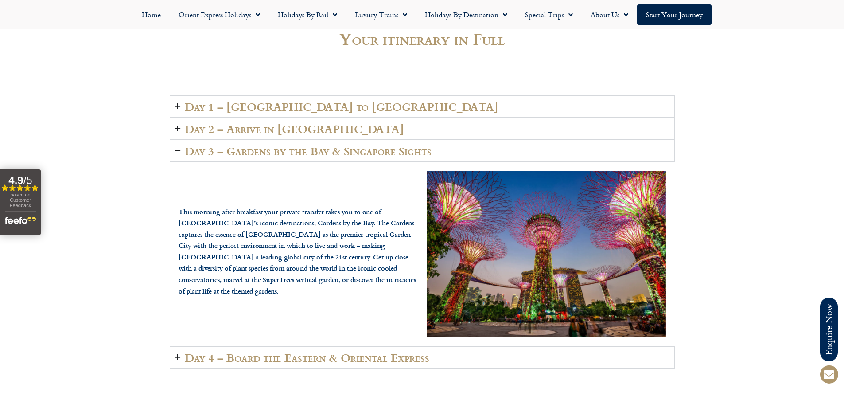 The width and height of the screenshot is (844, 404). Describe the element at coordinates (23, 317) in the screenshot. I see `span: By email` at that location.